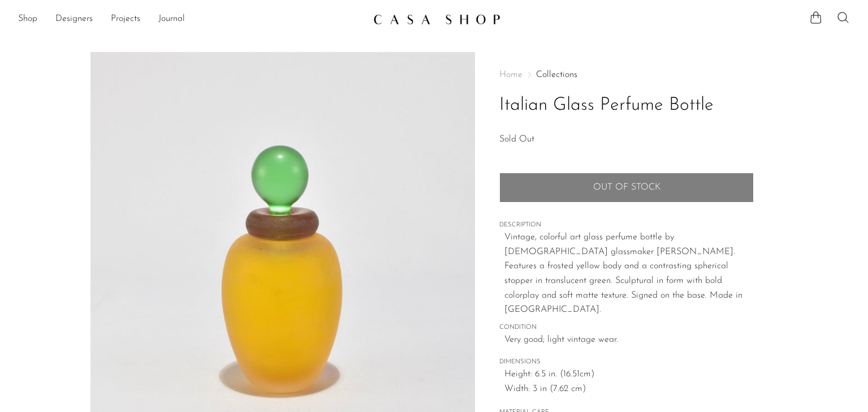 The height and width of the screenshot is (412, 868). Describe the element at coordinates (191, 19) in the screenshot. I see `ul: NEW HEADER MENU` at that location.